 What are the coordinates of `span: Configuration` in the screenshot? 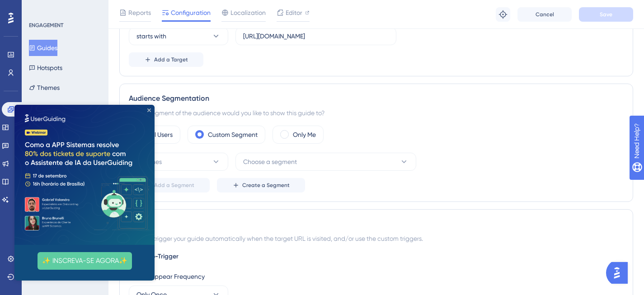 It's located at (191, 12).